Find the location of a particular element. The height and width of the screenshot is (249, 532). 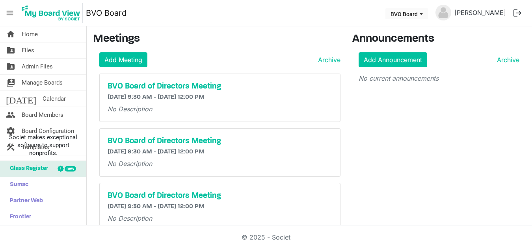

p: No current announcements is located at coordinates (439, 78).